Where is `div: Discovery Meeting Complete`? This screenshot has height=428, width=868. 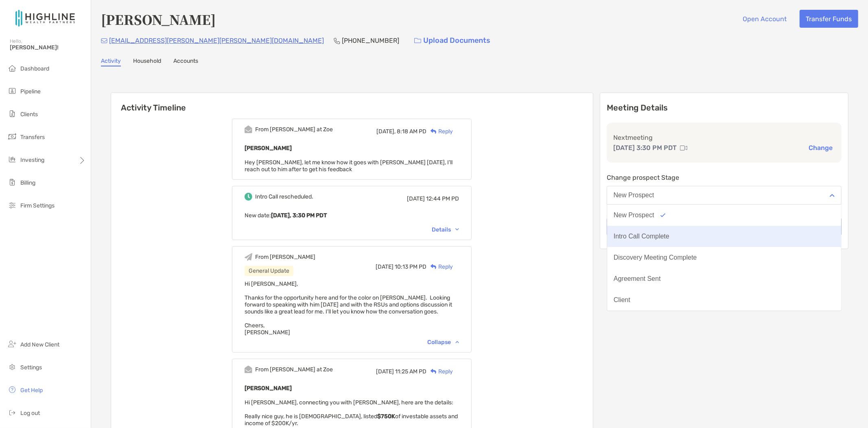 div: Discovery Meeting Complete is located at coordinates (655, 258).